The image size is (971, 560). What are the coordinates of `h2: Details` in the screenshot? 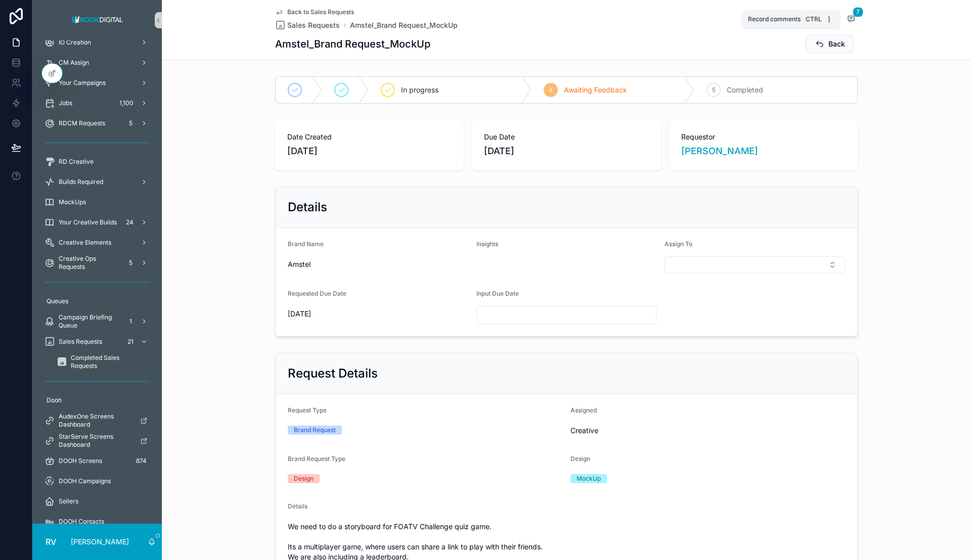 It's located at (307, 207).